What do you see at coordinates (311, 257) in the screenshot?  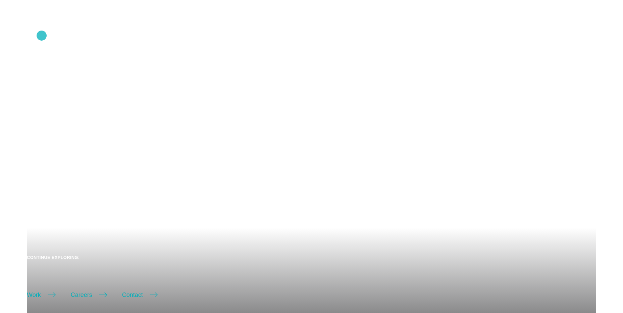 I see `h5: Continue exploring:` at bounding box center [311, 257].